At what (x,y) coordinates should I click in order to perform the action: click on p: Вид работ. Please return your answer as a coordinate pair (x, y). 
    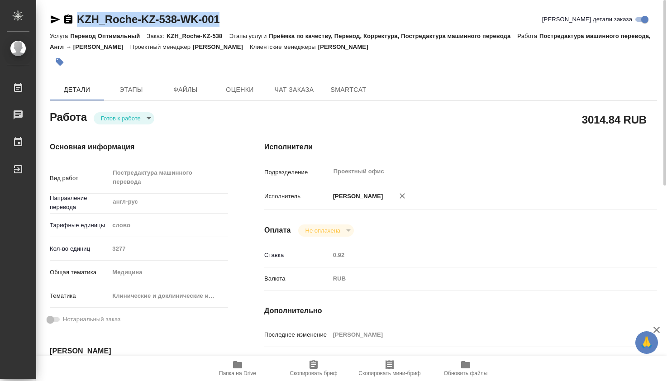
    Looking at the image, I should click on (79, 178).